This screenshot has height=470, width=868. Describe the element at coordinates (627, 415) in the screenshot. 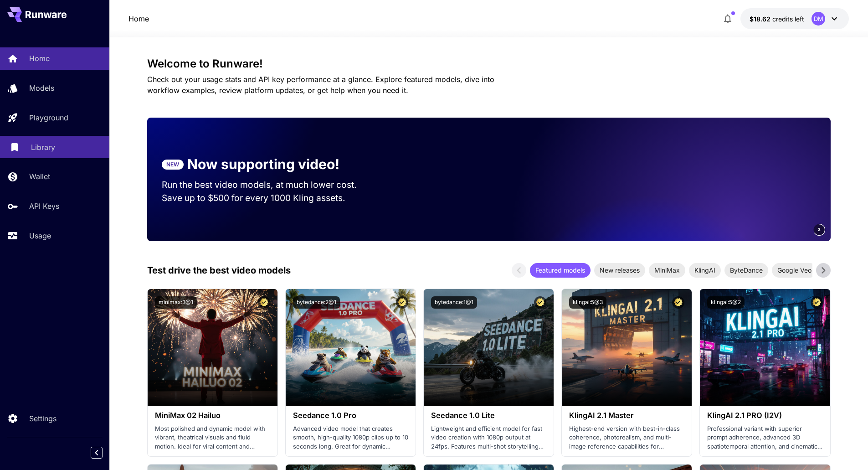

I see `h3: KlingAI 2.1 Master` at that location.